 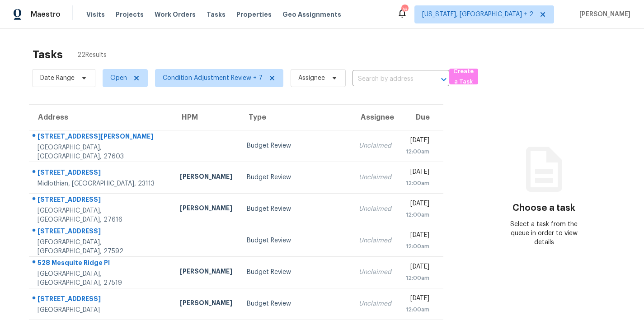 What do you see at coordinates (420, 117) in the screenshot?
I see `th: Due` at bounding box center [420, 117].